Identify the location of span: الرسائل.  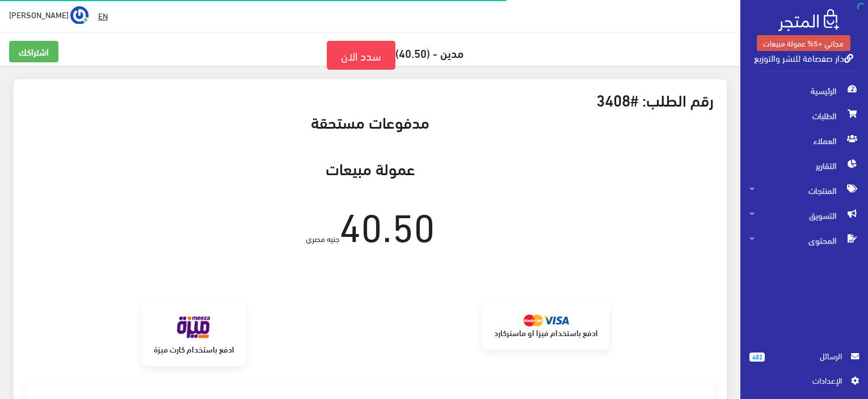
(808, 356).